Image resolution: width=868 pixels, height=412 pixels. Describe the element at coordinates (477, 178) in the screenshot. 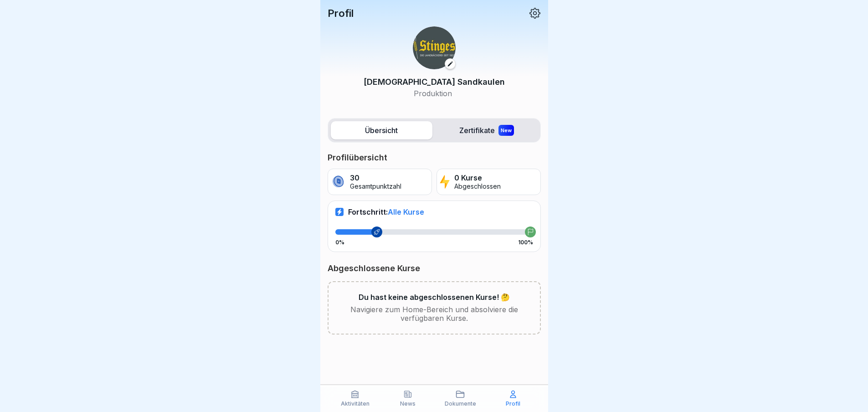

I see `p: 0 Kurse` at that location.